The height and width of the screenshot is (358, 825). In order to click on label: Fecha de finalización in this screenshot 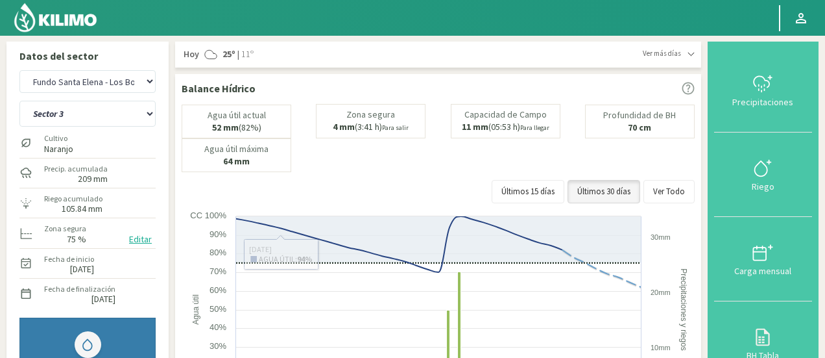, I will do `click(80, 289)`.